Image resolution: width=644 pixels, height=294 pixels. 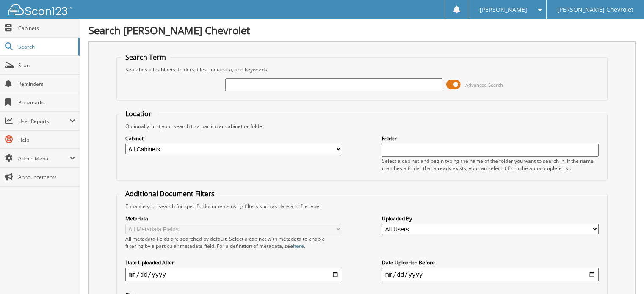 What do you see at coordinates (47, 140) in the screenshot?
I see `span: Help` at bounding box center [47, 140].